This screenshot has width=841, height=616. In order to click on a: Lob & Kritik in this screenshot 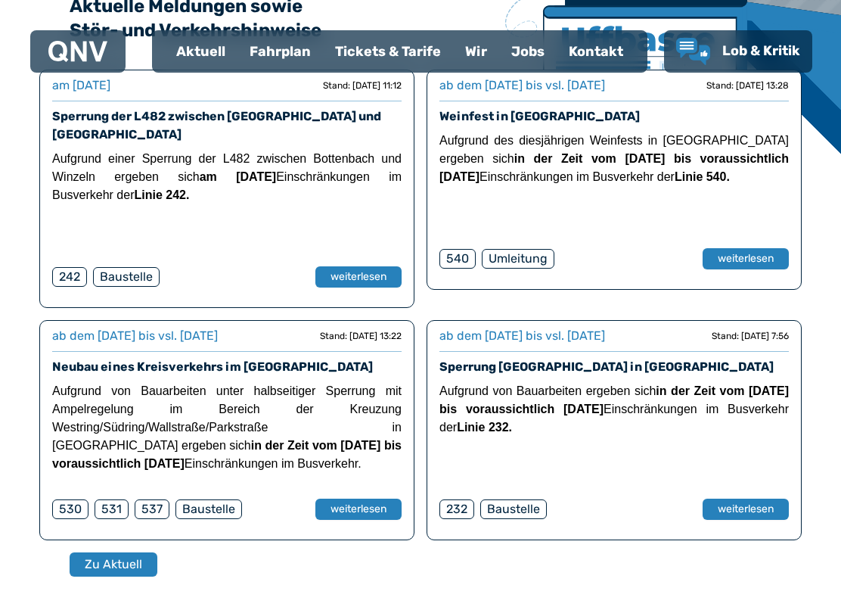, I will do `click(739, 51)`.